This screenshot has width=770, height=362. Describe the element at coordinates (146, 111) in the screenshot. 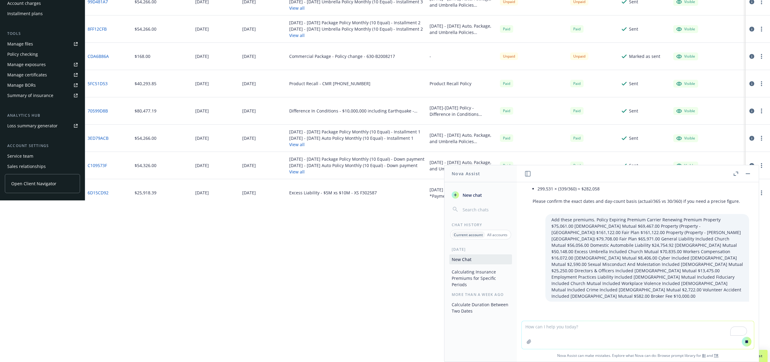

I see `div: $80,477.19` at that location.